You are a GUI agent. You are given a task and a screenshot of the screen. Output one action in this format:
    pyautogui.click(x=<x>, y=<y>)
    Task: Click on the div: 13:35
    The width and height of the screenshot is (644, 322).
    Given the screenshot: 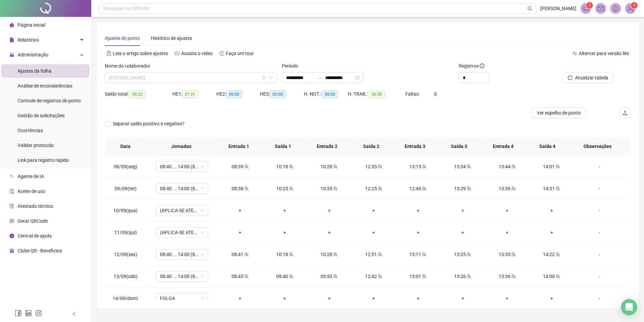 What is the action you would take?
    pyautogui.click(x=507, y=254)
    